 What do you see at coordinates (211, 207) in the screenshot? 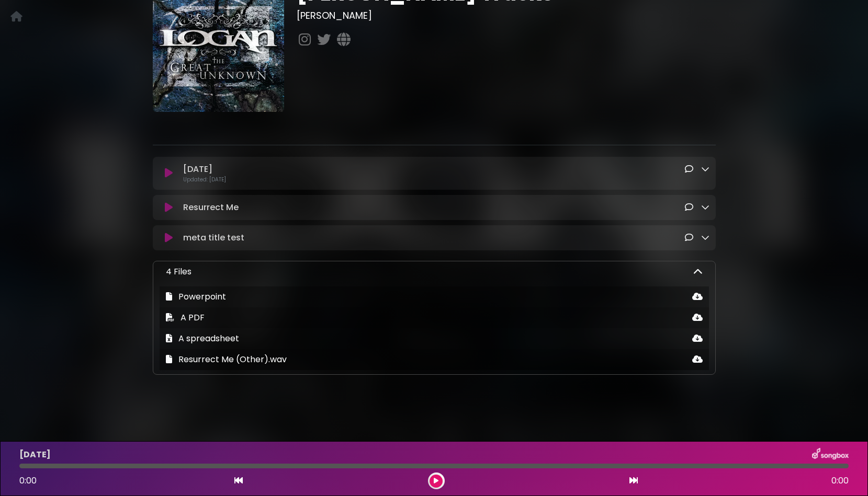
I see `p: Resurrect Me` at bounding box center [211, 207].